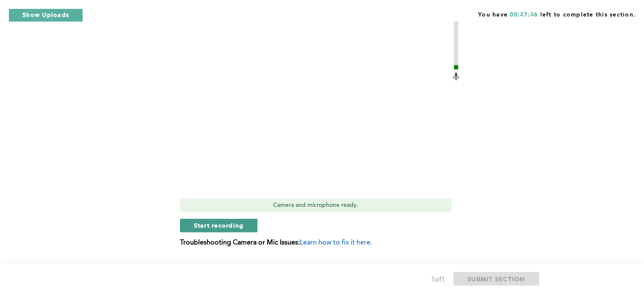  What do you see at coordinates (335, 243) in the screenshot?
I see `span: Learn how to fix it here.` at bounding box center [335, 243].